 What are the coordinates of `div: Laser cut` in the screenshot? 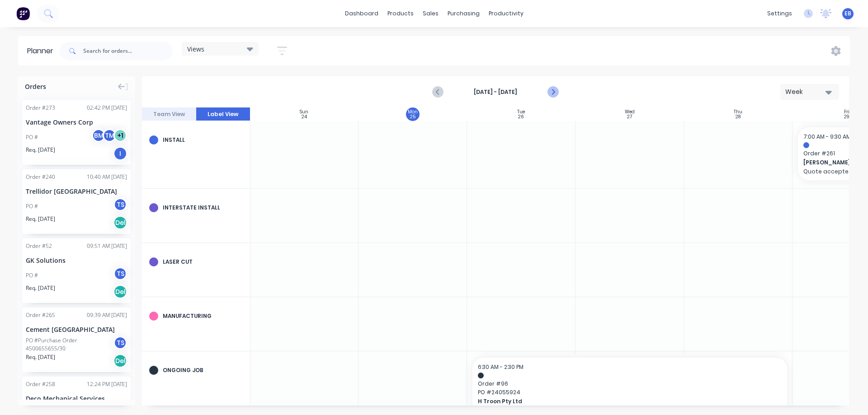 It's located at (202, 262).